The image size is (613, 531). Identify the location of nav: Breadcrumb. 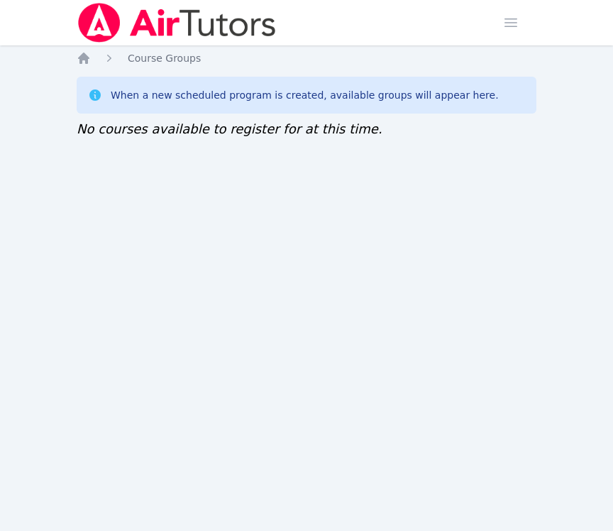
(307, 58).